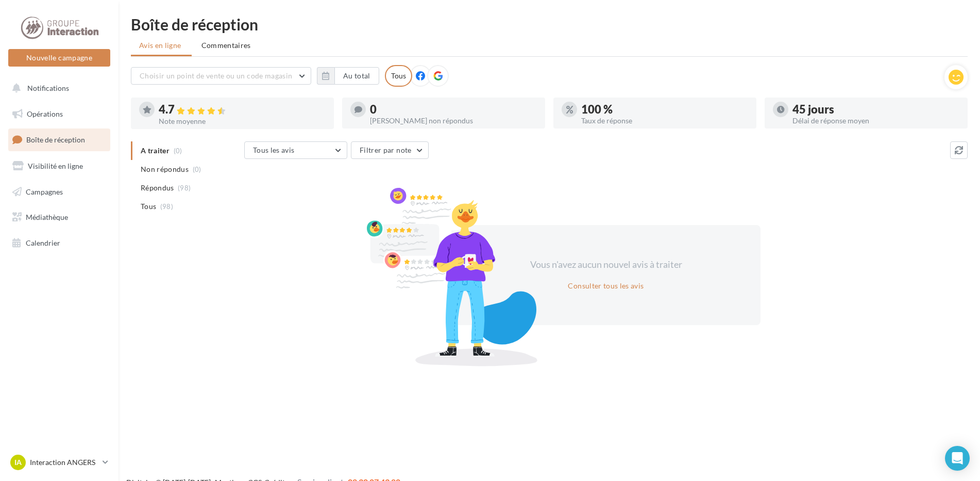  I want to click on span: Notifications, so click(48, 87).